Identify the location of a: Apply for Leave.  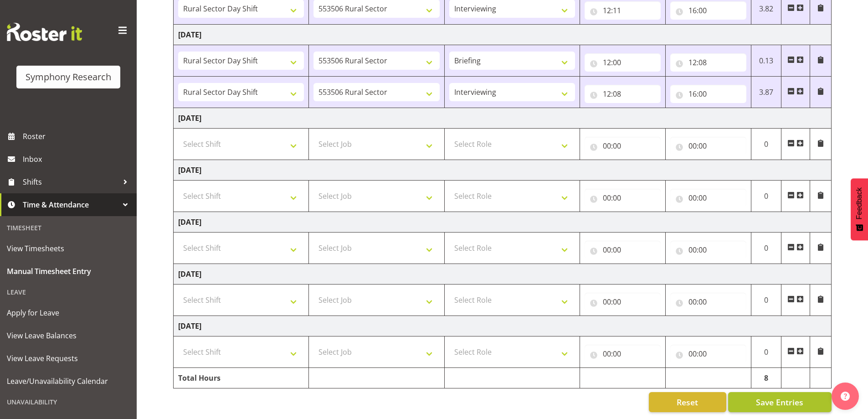
(68, 313).